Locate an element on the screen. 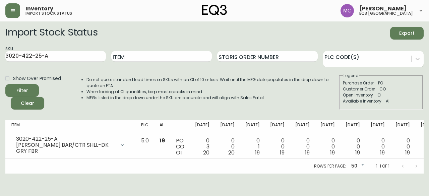 The width and height of the screenshot is (429, 196). span: OI is located at coordinates (179, 153).